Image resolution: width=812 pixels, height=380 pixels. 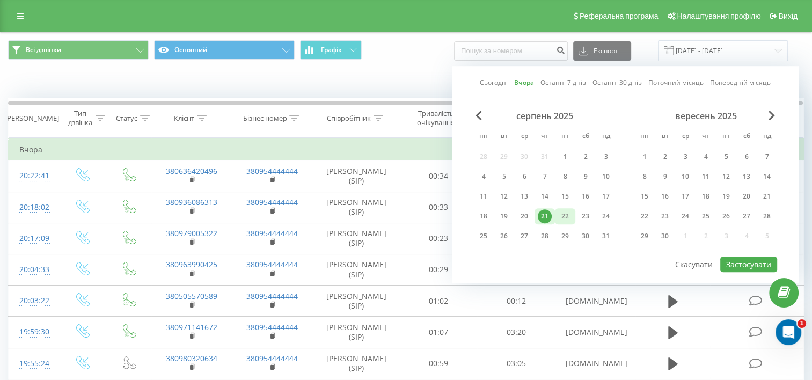 What do you see at coordinates (565, 216) in the screenshot?
I see `div: пт 22 серп 2025 р.` at bounding box center [565, 216].